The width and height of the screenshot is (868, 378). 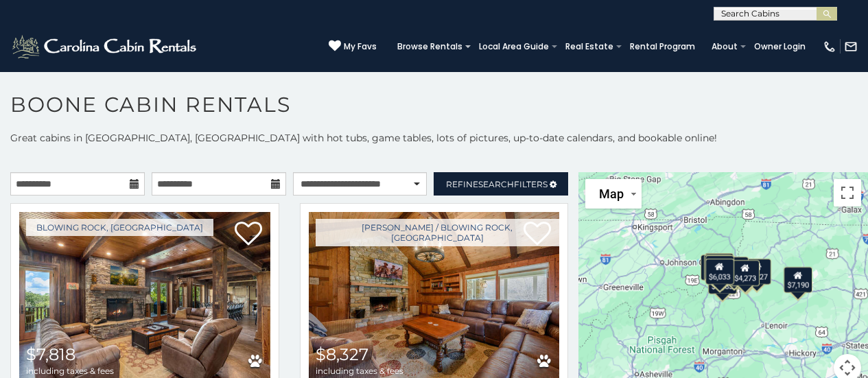 I want to click on div: $8,425, so click(x=715, y=267).